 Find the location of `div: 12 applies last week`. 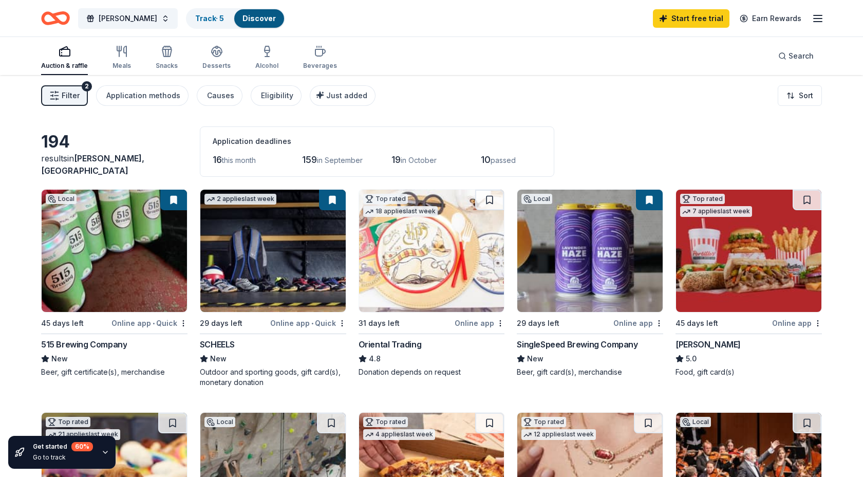

div: 12 applies last week is located at coordinates (558, 434).